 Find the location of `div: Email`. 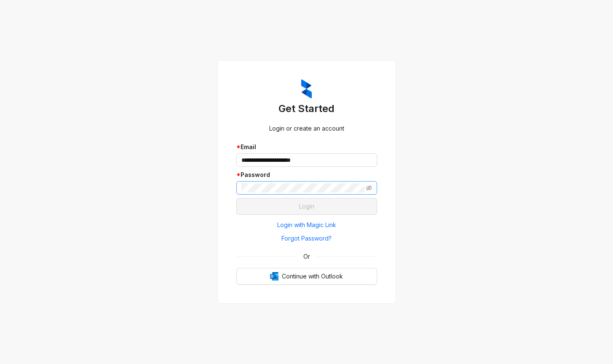

div: Email is located at coordinates (306, 147).